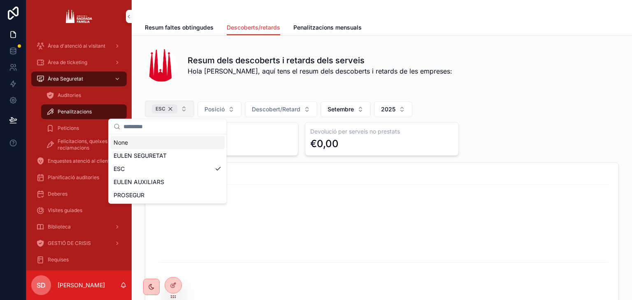  Describe the element at coordinates (388, 109) in the screenshot. I see `span: 2025` at that location.